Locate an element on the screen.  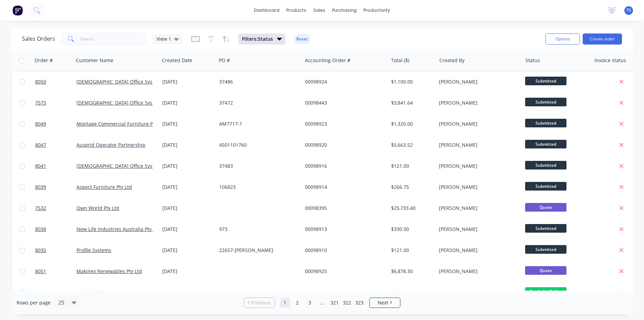
a: Page 3 is located at coordinates (310, 303).